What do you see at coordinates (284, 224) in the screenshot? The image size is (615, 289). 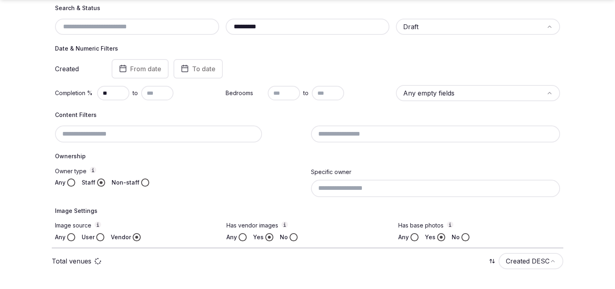 I see `button: Has vendor images` at bounding box center [284, 224].